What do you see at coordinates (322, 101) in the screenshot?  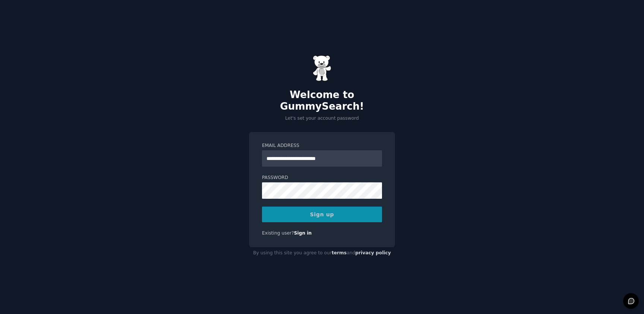 I see `h2: Welcome to GummySearch!` at bounding box center [322, 101].